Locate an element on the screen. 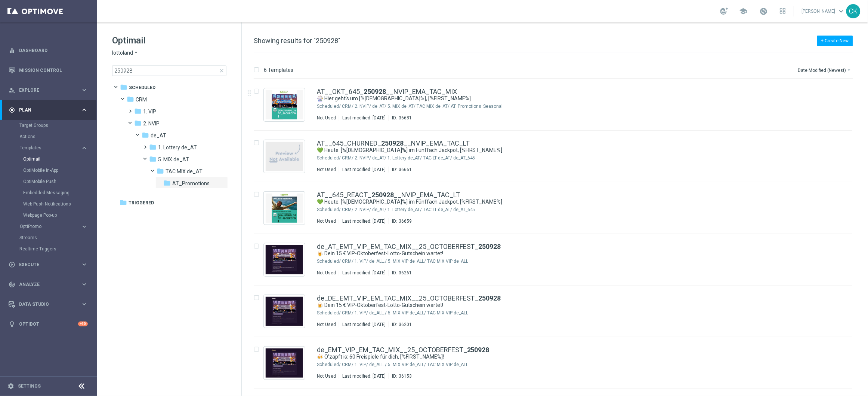 The image size is (868, 396). div: 36661 is located at coordinates (405, 169).